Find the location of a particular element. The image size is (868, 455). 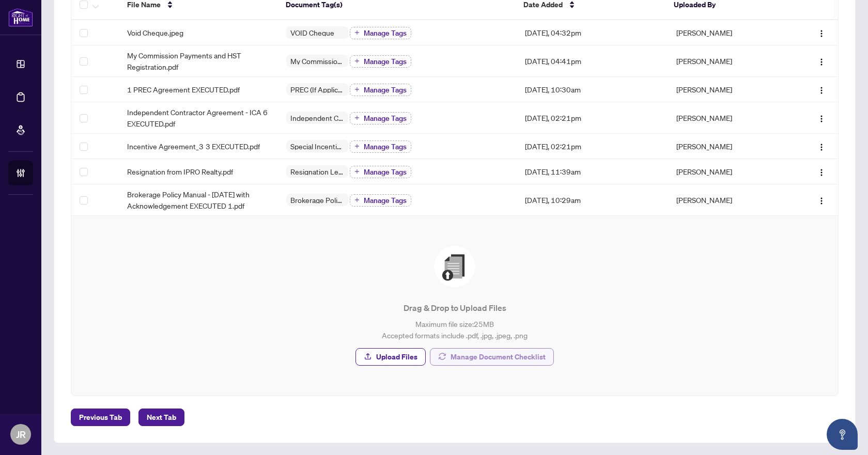

span: Resignation from IPRO Realty.pdf is located at coordinates (180, 172).